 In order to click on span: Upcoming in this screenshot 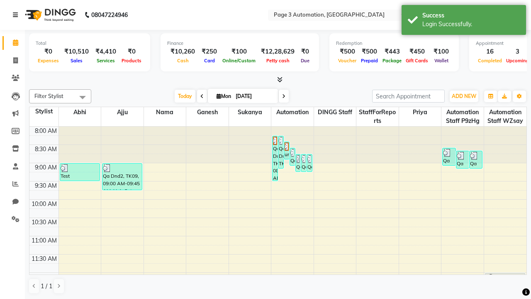, I will do `click(518, 61)`.